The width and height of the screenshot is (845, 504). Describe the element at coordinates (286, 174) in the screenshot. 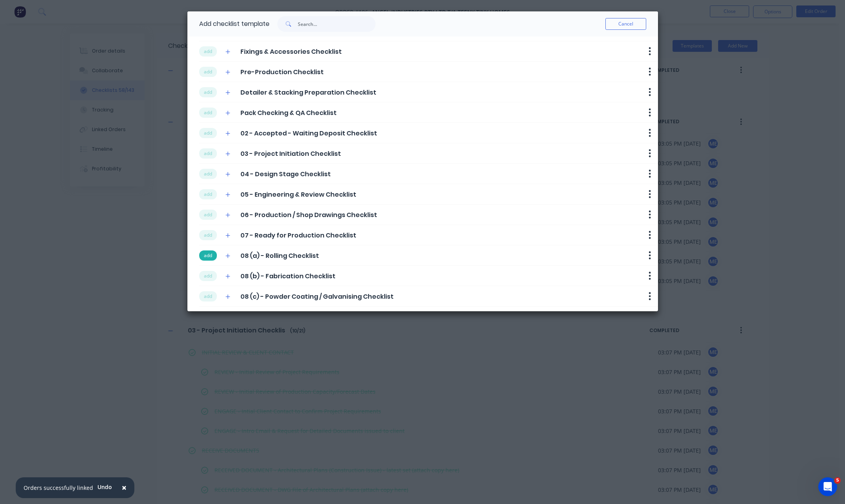

I see `span: 04 - Design Stage Checklist` at that location.